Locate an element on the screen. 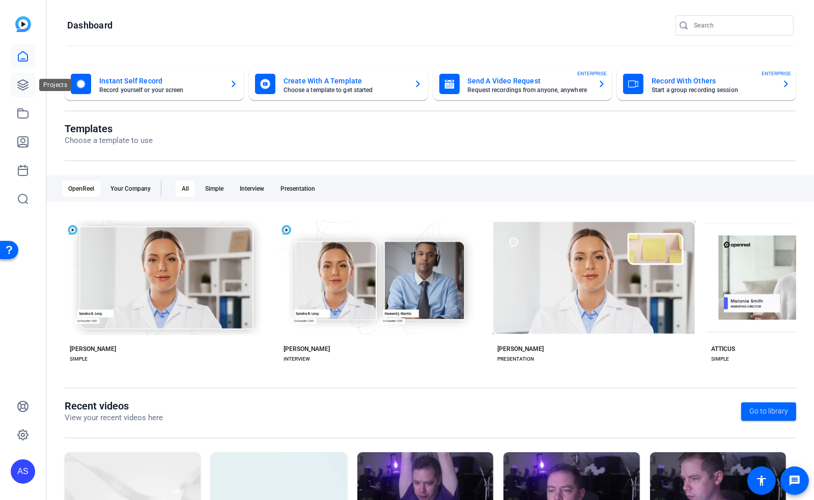  h1: Templates is located at coordinates (108, 129).